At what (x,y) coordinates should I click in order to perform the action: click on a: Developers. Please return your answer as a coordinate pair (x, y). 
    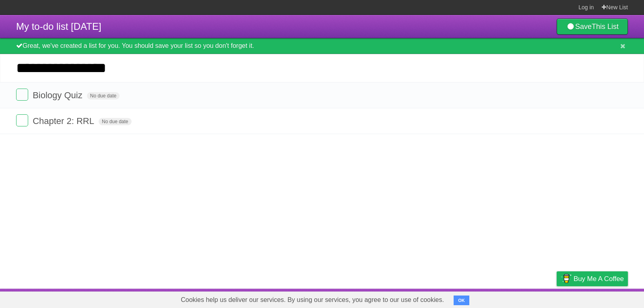
    Looking at the image, I should click on (493, 299).